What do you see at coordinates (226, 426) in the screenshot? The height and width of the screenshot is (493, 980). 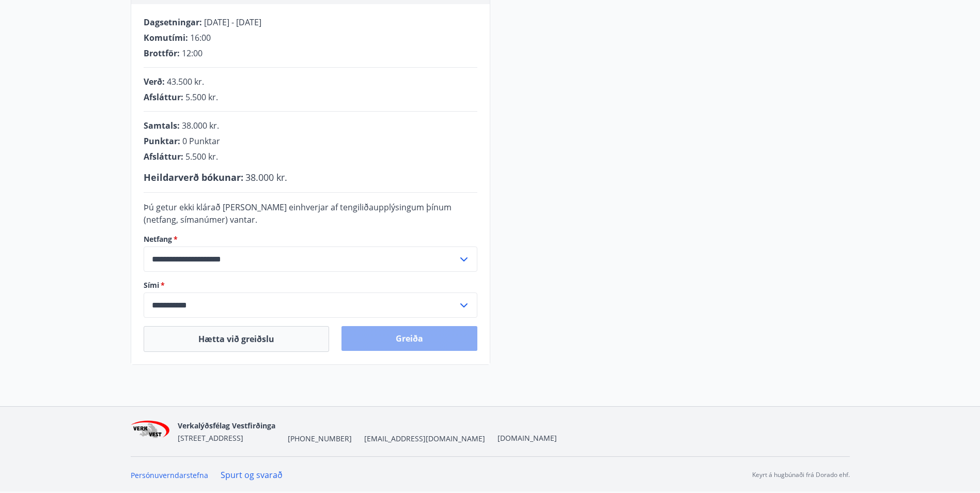 I see `span: Verkalýðsfélag Vestfirðinga` at bounding box center [226, 426].